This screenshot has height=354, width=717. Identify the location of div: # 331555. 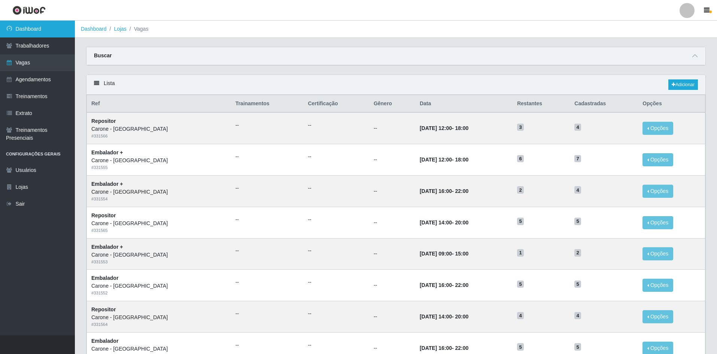
(159, 167).